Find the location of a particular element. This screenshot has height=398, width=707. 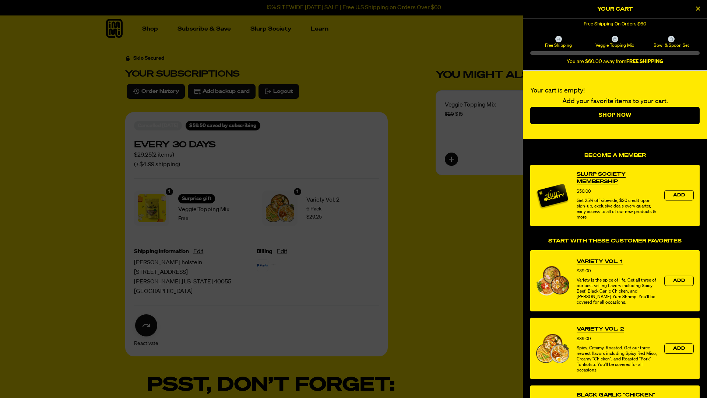

a: View Variety Vol. 1 is located at coordinates (599, 261).